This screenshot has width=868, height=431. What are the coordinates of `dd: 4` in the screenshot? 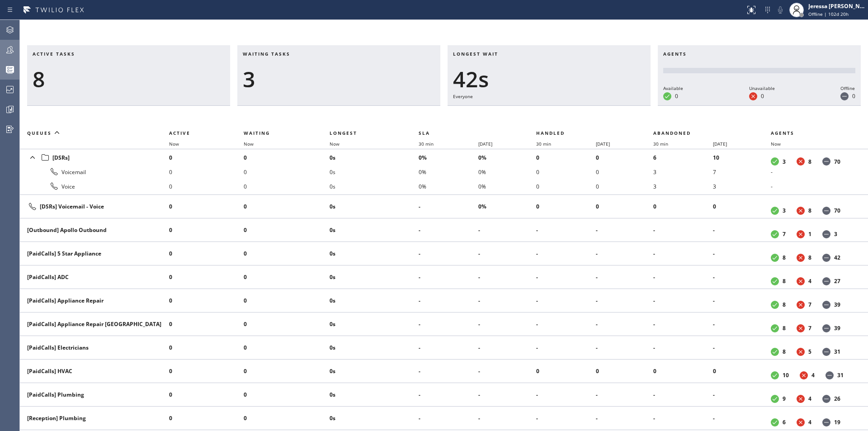 It's located at (810, 398).